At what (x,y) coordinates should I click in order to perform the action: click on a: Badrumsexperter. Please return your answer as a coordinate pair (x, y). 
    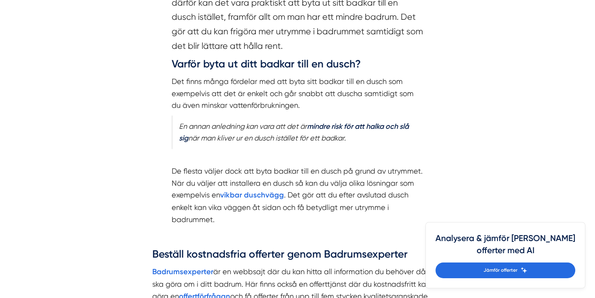
    Looking at the image, I should click on (183, 271).